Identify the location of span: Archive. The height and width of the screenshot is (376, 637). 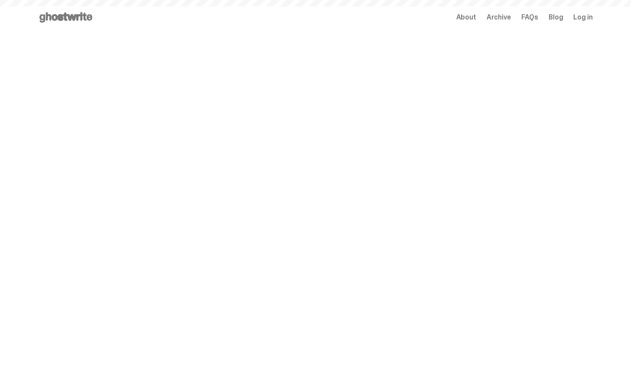
(499, 17).